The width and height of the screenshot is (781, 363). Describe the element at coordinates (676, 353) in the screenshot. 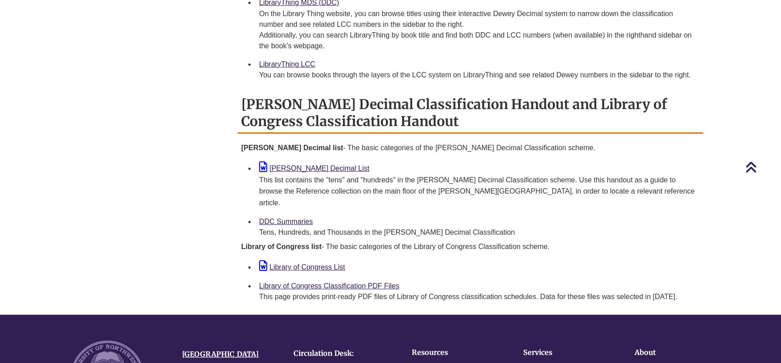

I see `h4: About` at that location.